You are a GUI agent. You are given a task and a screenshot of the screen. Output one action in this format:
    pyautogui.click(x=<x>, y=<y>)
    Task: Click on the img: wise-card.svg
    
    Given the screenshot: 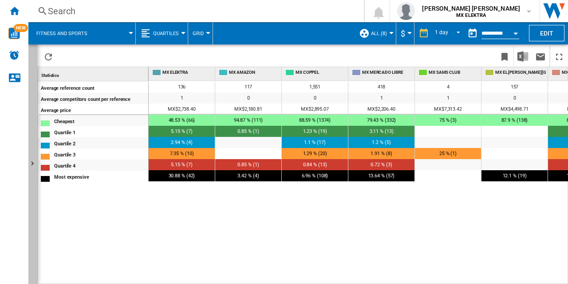 What is the action you would take?
    pyautogui.click(x=14, y=33)
    